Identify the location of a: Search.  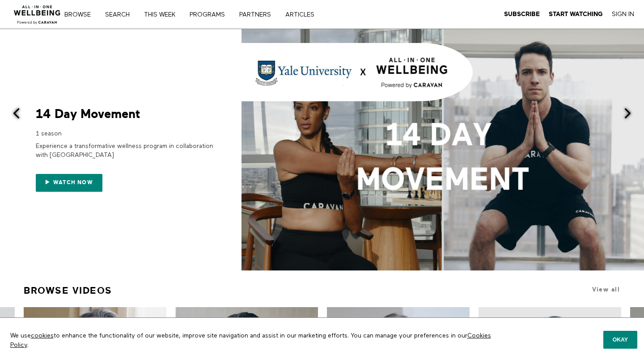
(120, 15).